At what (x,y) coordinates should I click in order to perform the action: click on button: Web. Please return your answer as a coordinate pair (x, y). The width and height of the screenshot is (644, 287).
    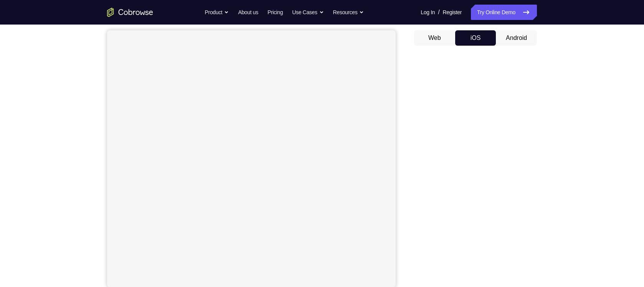
    Looking at the image, I should click on (435, 38).